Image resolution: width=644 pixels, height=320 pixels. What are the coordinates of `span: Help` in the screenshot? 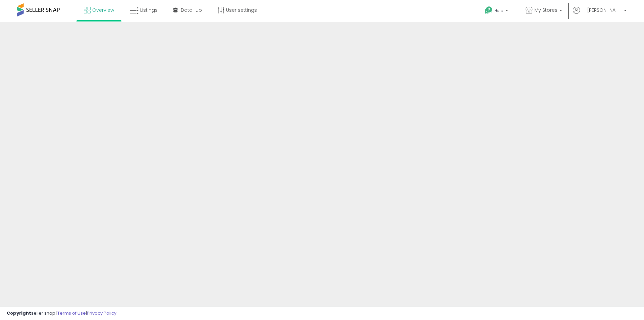 It's located at (499, 10).